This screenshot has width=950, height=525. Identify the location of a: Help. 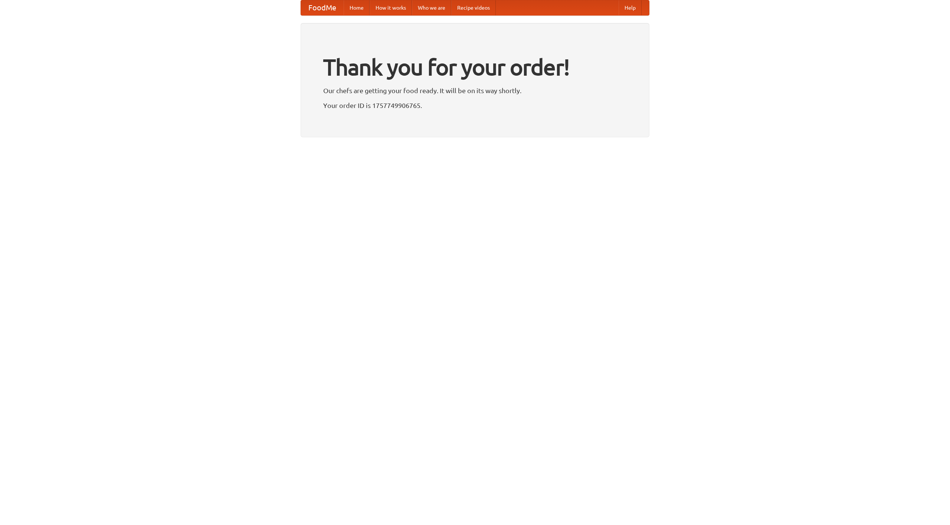
(630, 8).